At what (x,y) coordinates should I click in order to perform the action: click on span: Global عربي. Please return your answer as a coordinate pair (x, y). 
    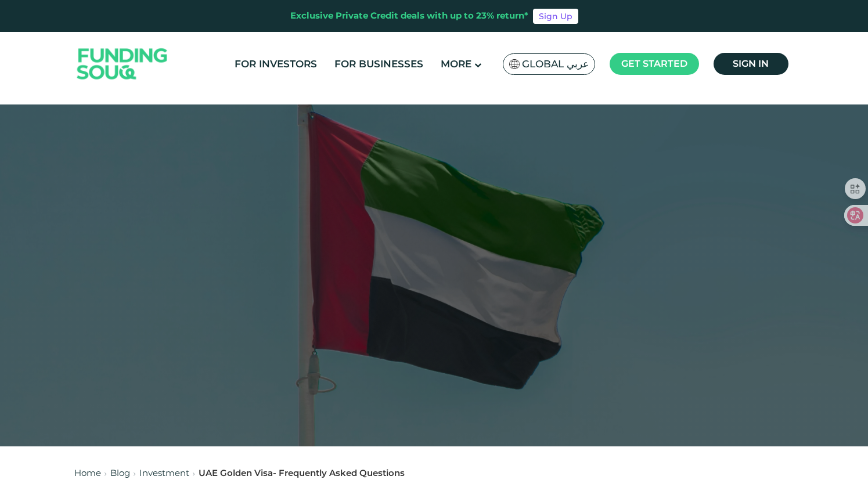
    Looking at the image, I should click on (555, 64).